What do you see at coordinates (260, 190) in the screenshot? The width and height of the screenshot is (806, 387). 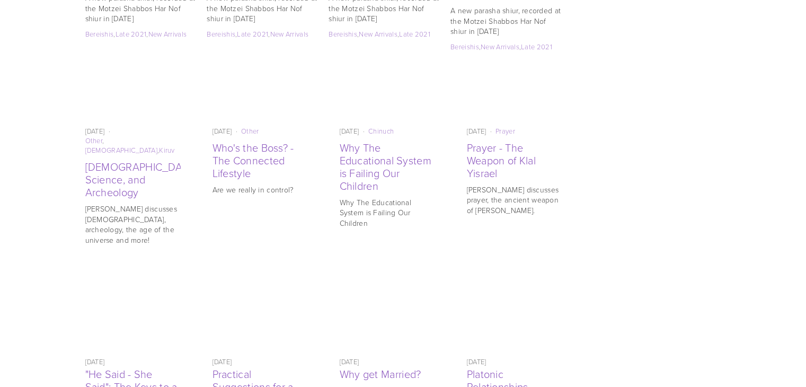 I see `p: Are we really in control?` at bounding box center [260, 190].